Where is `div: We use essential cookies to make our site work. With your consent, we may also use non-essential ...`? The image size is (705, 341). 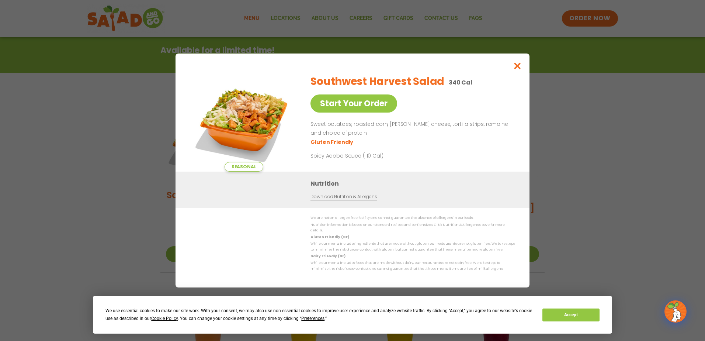
div: We use essential cookies to make our site work. With your consent, we may also use non-essential ... is located at coordinates (319, 314).